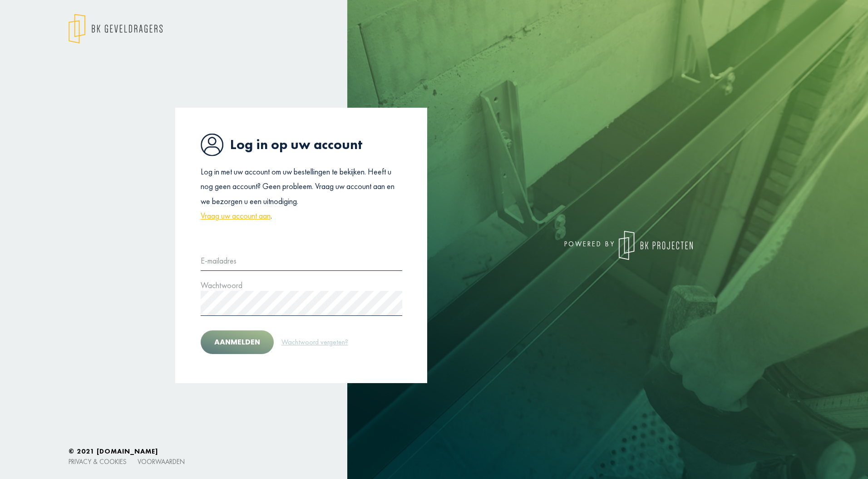 This screenshot has height=479, width=868. I want to click on font: Log in met uw account om uw bestellingen te bekijken. Heeft u nog geen account? Geen probleem. Vr..., so click(297, 186).